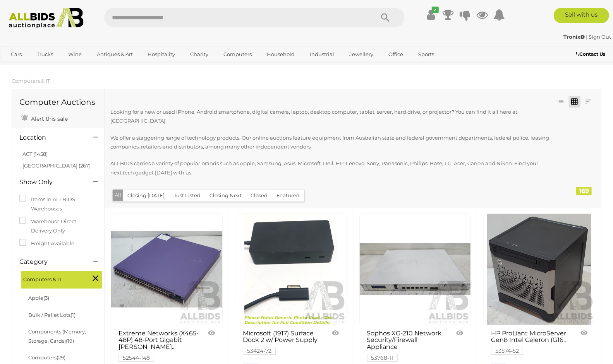 The image size is (613, 364). I want to click on button: Featured, so click(288, 195).